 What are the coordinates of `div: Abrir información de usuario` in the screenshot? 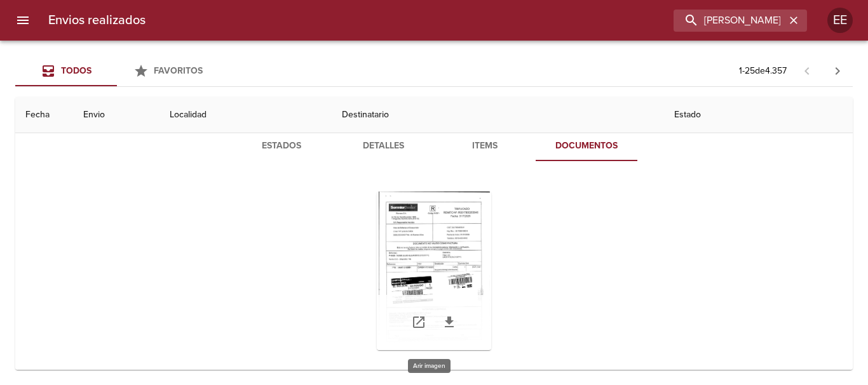 It's located at (840, 20).